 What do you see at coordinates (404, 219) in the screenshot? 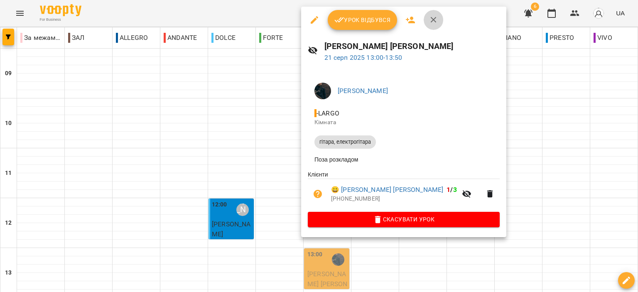
I see `button: Скасувати Урок` at bounding box center [404, 219].